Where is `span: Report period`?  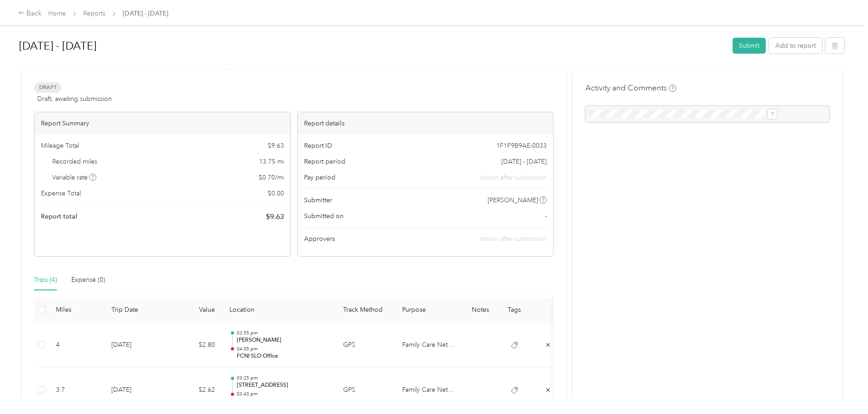
span: Report period is located at coordinates (325, 162).